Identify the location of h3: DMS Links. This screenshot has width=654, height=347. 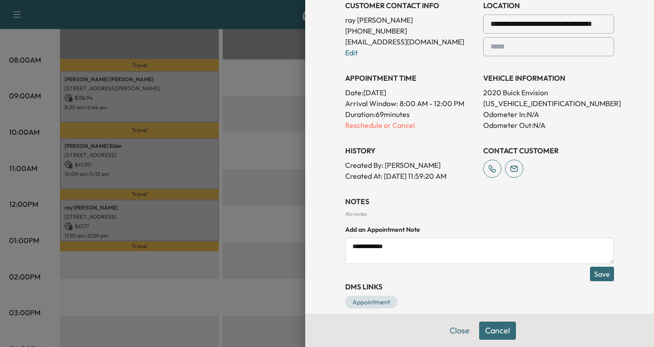
(480, 287).